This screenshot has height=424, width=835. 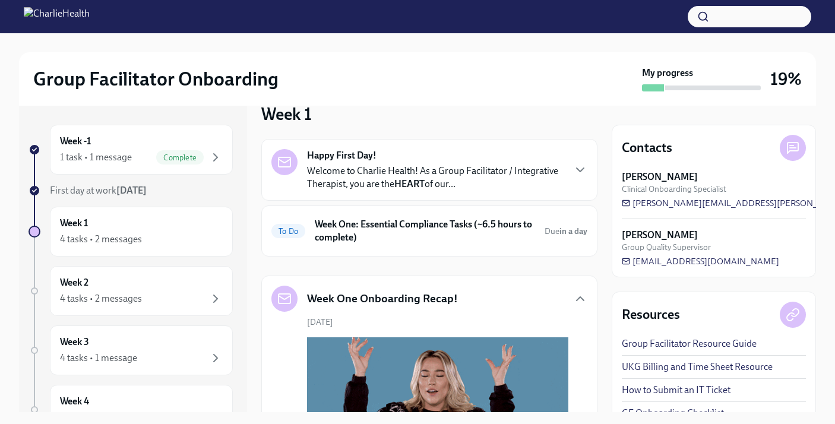 What do you see at coordinates (131, 150) in the screenshot?
I see `a: Week -11 task • 1 messageComplete` at bounding box center [131, 150].